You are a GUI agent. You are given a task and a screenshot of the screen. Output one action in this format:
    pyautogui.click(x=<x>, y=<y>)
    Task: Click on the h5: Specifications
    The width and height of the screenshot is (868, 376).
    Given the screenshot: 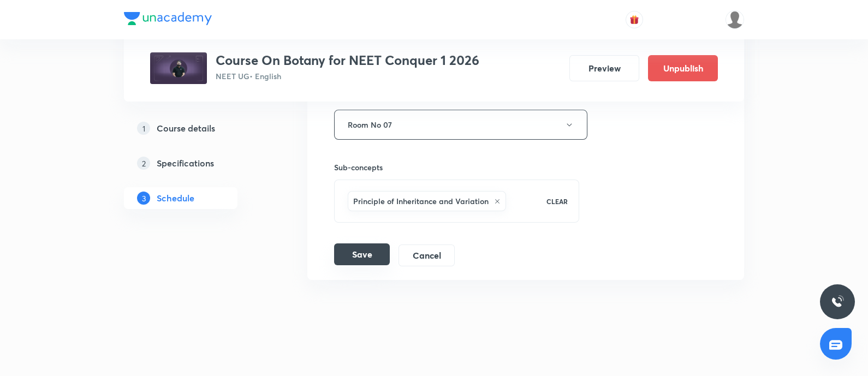 What is the action you would take?
    pyautogui.click(x=185, y=163)
    